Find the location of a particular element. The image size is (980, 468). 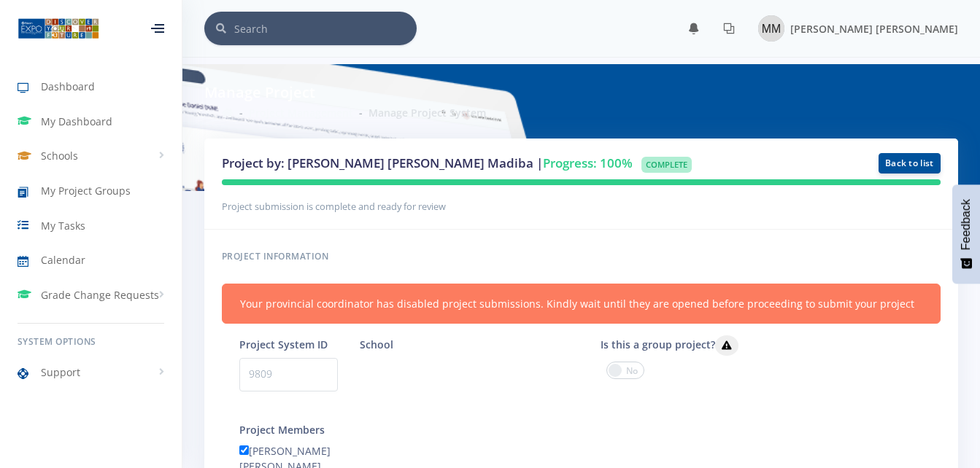

a: Project Management is located at coordinates (301, 112).